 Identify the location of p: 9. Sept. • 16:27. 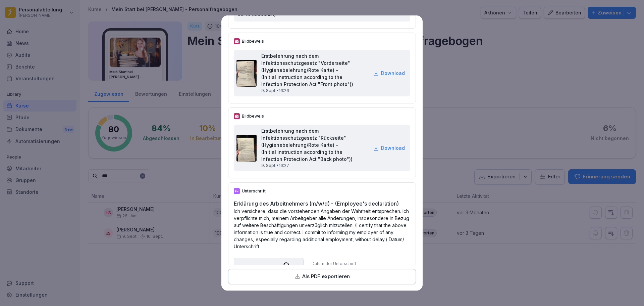
(315, 166).